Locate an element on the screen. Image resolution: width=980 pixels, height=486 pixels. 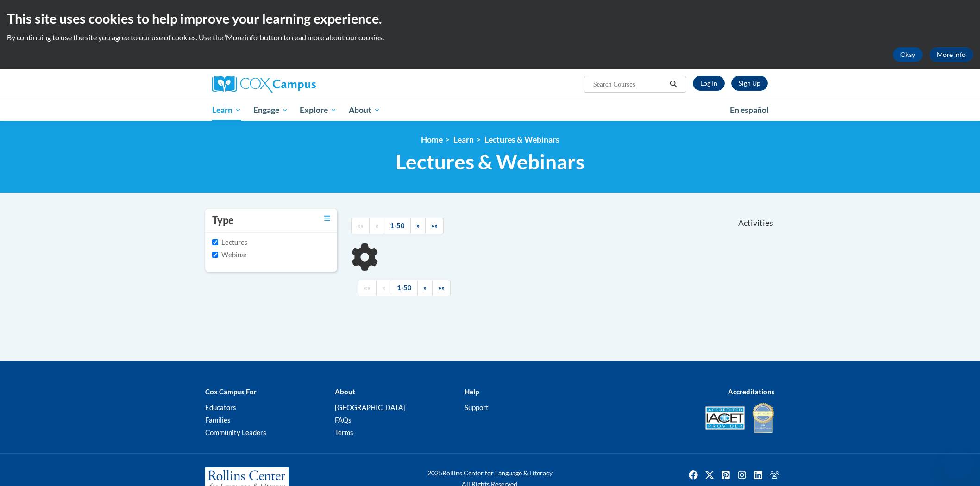
a: En español is located at coordinates (750, 111).